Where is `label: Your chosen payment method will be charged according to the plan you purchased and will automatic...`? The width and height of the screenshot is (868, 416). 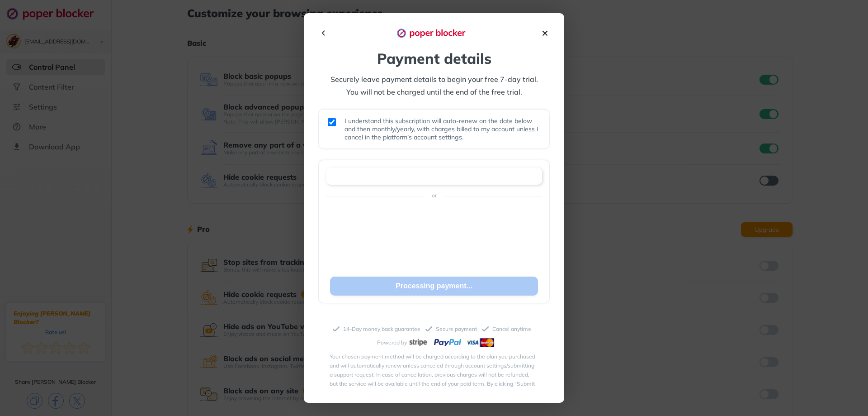 label: Your chosen payment method will be charged according to the plan you purchased and will automatic... is located at coordinates (432, 374).